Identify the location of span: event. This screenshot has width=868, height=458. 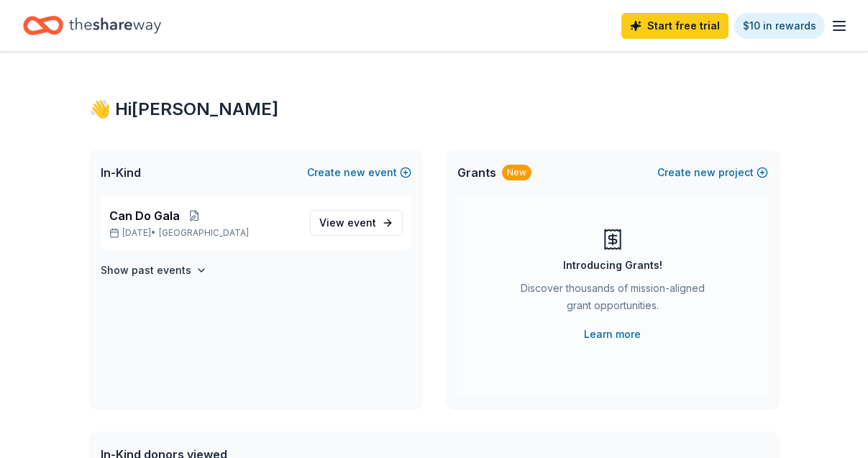
(361, 222).